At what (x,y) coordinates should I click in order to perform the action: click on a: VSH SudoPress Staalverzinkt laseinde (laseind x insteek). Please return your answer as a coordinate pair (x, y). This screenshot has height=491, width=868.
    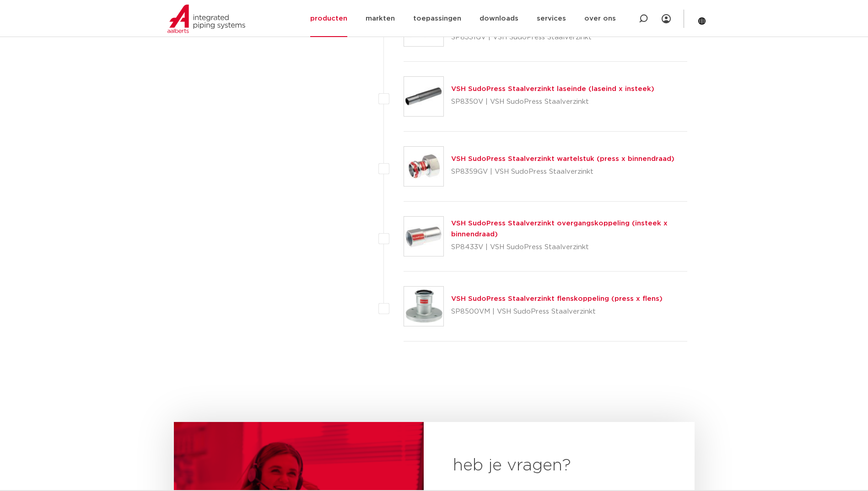
    Looking at the image, I should click on (553, 88).